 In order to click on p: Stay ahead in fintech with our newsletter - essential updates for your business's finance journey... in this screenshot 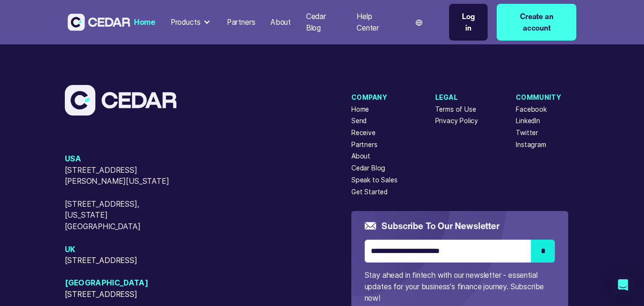, I will do `click(460, 286)`.